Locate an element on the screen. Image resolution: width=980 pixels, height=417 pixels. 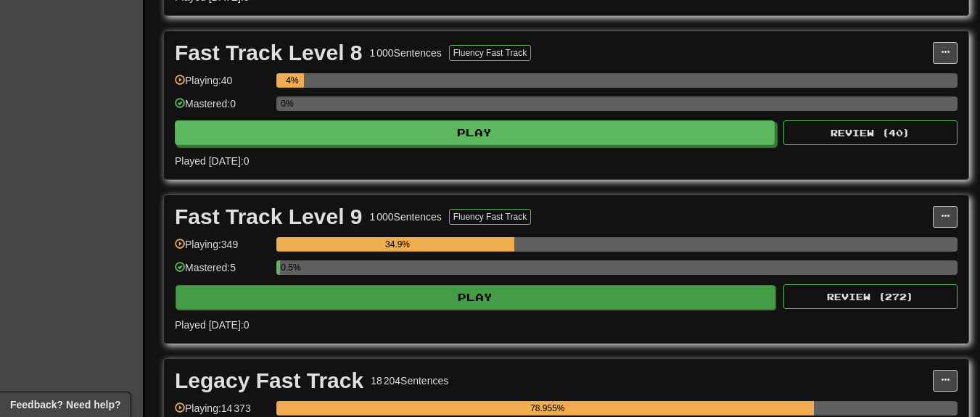
div: Playing: 40 is located at coordinates (222, 85).